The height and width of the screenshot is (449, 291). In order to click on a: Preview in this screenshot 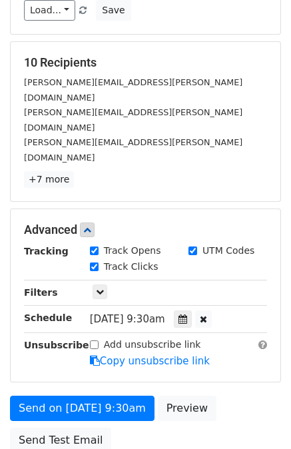, I will do `click(187, 409)`.